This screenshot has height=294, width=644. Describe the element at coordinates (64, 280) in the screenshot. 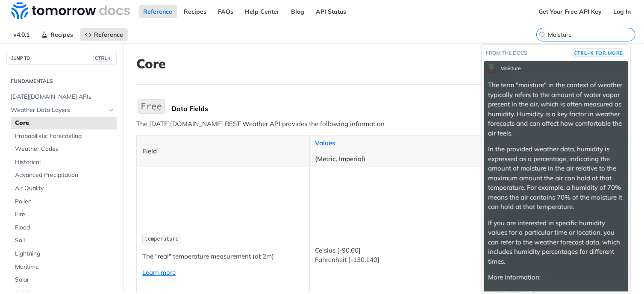

I see `span: Solar` at that location.